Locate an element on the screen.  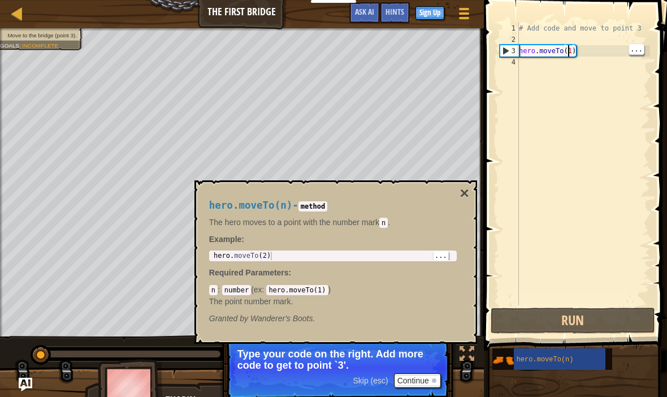
div: 3 is located at coordinates (509, 51).